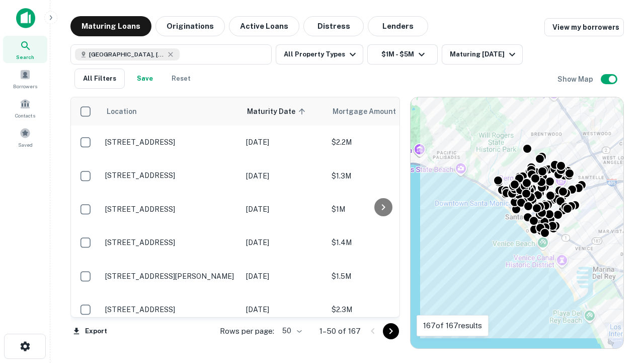  What do you see at coordinates (382, 176) in the screenshot?
I see `p: $1.3M` at bounding box center [382, 176].